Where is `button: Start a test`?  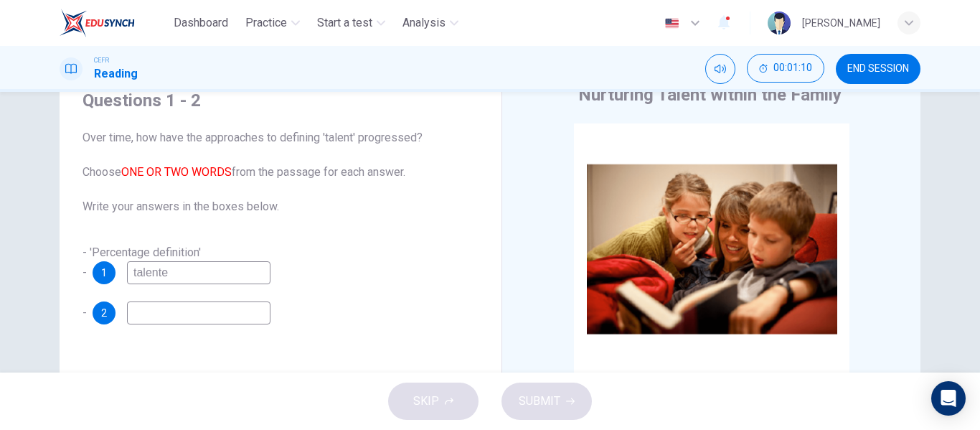
button: Start a test is located at coordinates (351, 23).